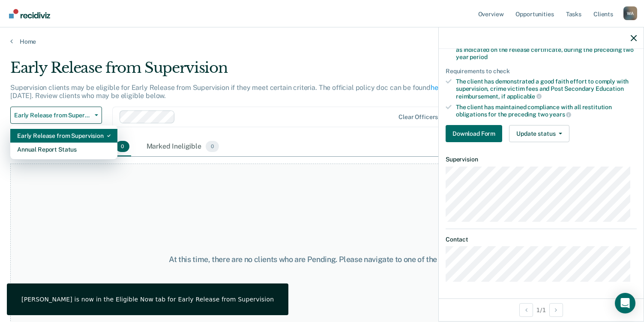  What do you see at coordinates (556, 310) in the screenshot?
I see `button: Next Opportunity` at bounding box center [556, 310].